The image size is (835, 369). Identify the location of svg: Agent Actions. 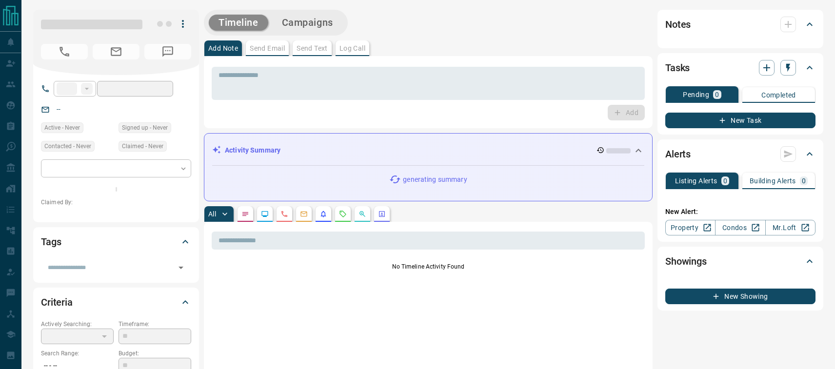
(382, 214).